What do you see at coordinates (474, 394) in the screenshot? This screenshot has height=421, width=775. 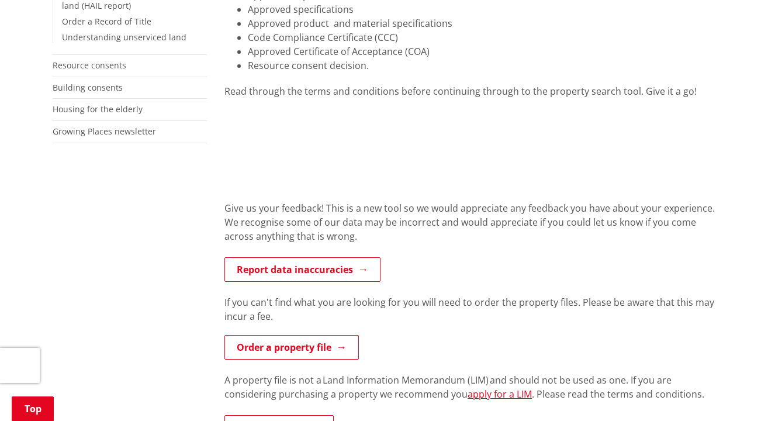 I see `div: A property file is not a Land Information Memorandum (LIM) and should not be used as one. If you ...` at bounding box center [474, 394].